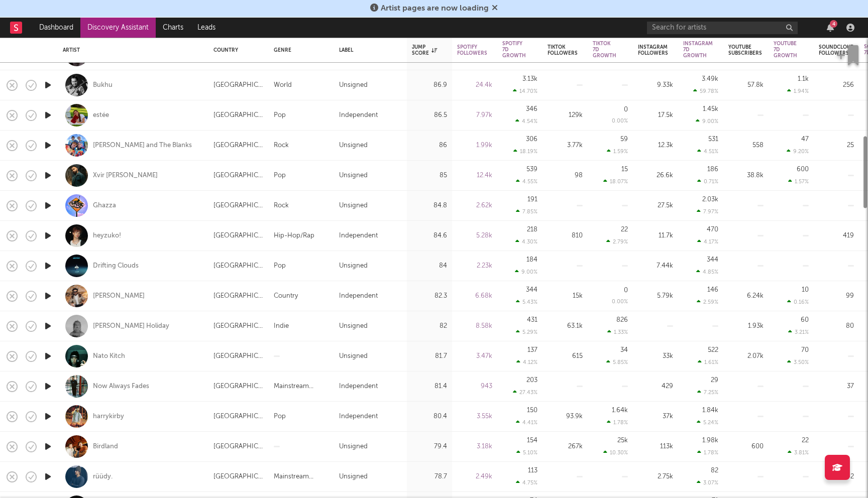 This screenshot has width=868, height=498. I want to click on div: Ghazza, so click(105, 206).